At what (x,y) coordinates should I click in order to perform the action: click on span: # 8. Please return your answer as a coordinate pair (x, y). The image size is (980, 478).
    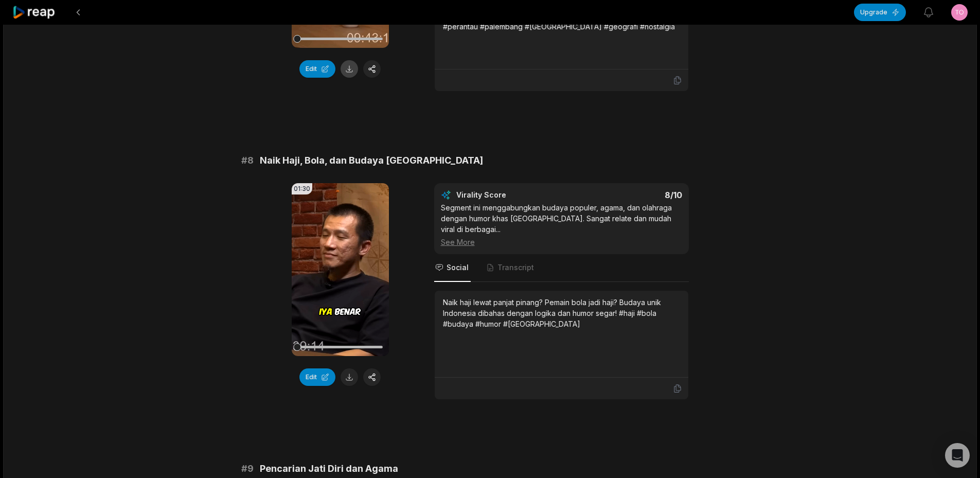
    Looking at the image, I should click on (248, 161).